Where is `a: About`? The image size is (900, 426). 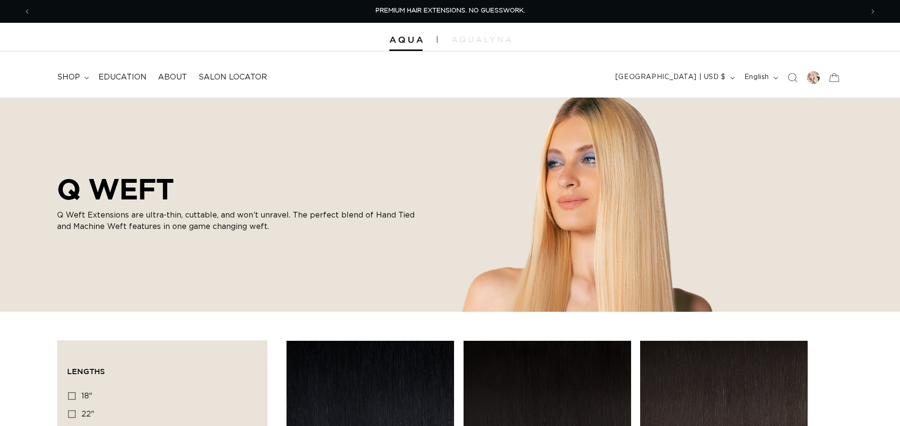
a: About is located at coordinates (172, 77).